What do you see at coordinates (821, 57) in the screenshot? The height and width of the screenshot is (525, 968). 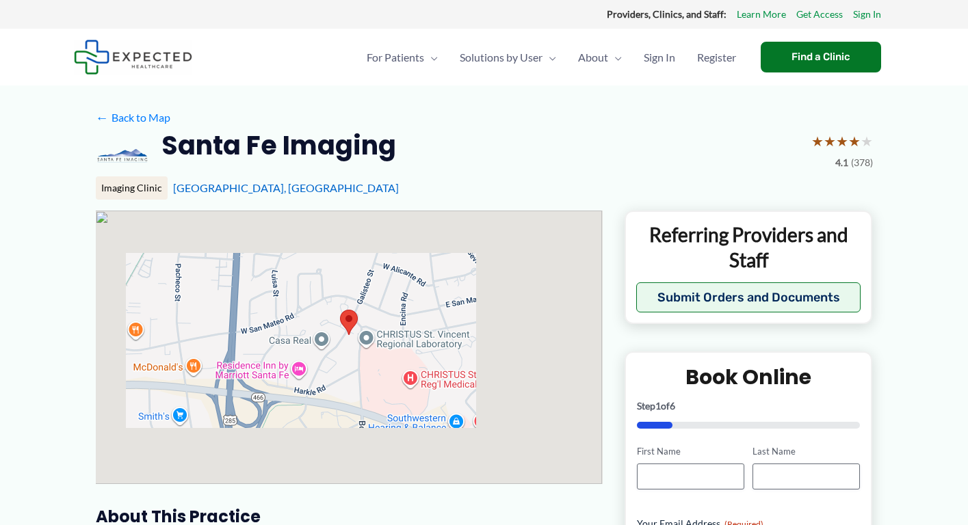 I see `a: Find a Clinic` at bounding box center [821, 57].